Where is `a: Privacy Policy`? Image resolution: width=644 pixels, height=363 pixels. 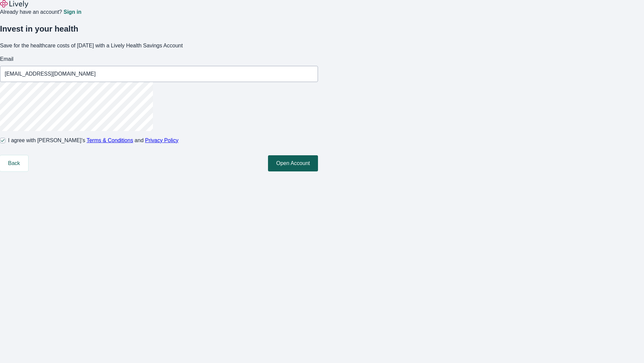
a: Privacy Policy is located at coordinates (162, 140).